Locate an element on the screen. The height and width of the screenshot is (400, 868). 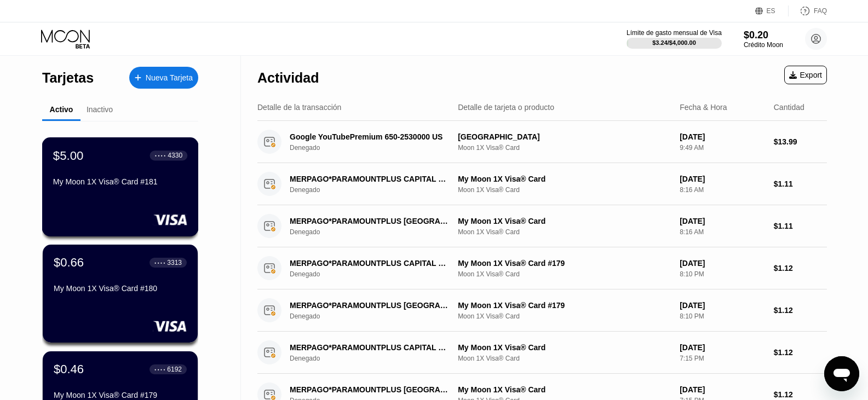
div: $0.20Crédito Moon is located at coordinates (764, 39).